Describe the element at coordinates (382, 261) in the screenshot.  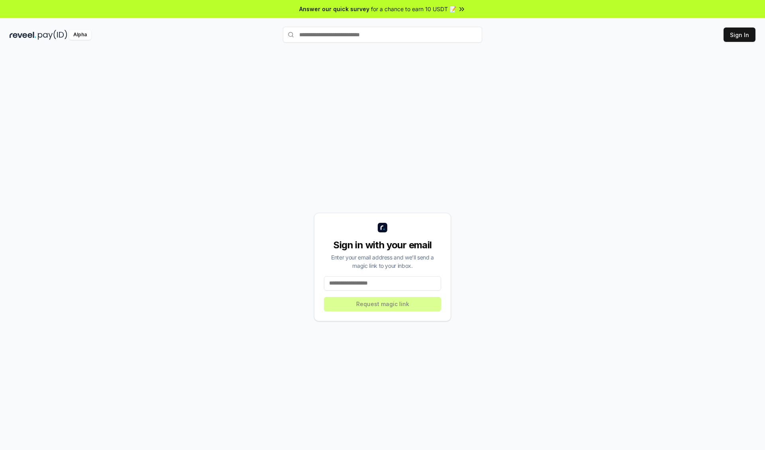
I see `div: Enter your email address and we’ll send a magic link to your inbox.` at that location.